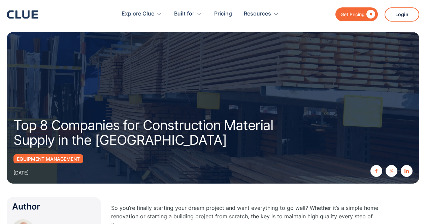 The height and width of the screenshot is (224, 426). What do you see at coordinates (406, 171) in the screenshot?
I see `img: linkedin icon` at bounding box center [406, 171].